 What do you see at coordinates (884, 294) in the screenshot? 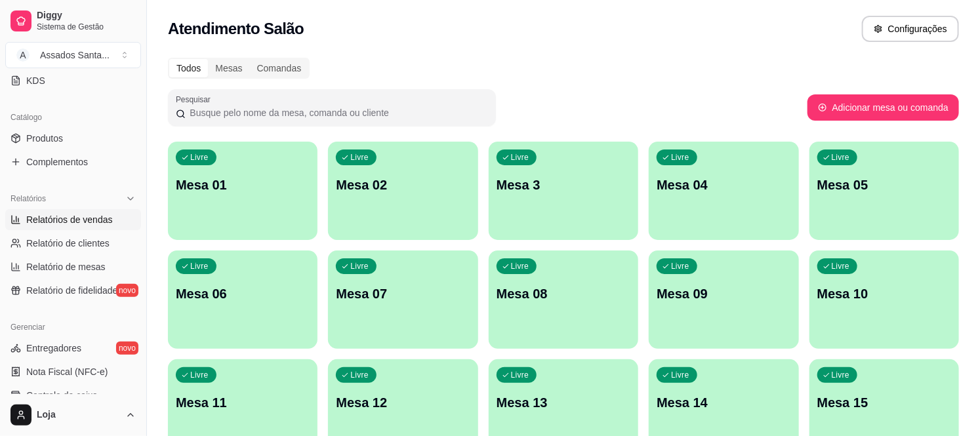
I see `p: Mesa 10` at bounding box center [884, 294].